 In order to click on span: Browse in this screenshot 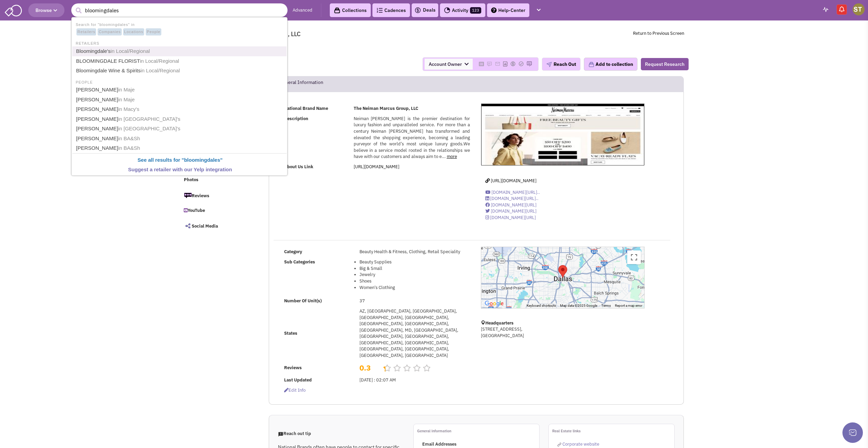, I will do `click(47, 10)`.